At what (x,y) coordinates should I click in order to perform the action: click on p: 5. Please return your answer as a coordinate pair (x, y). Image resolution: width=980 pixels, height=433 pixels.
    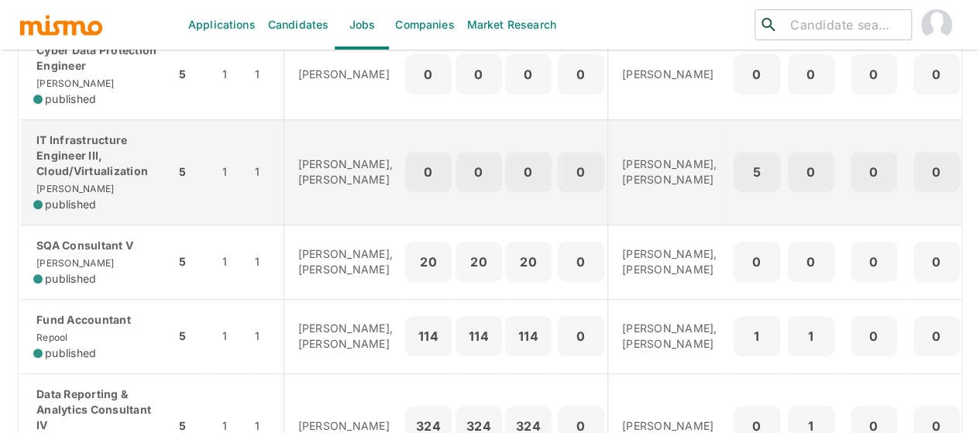
    Looking at the image, I should click on (757, 172).